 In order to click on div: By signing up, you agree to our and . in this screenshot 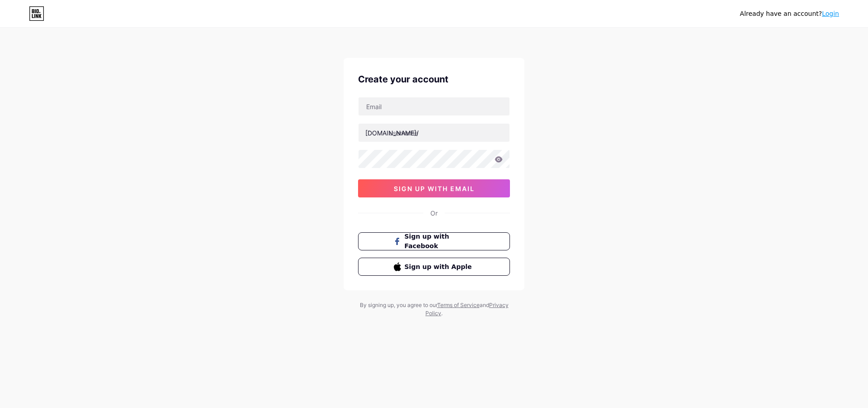, I will do `click(434, 309)`.